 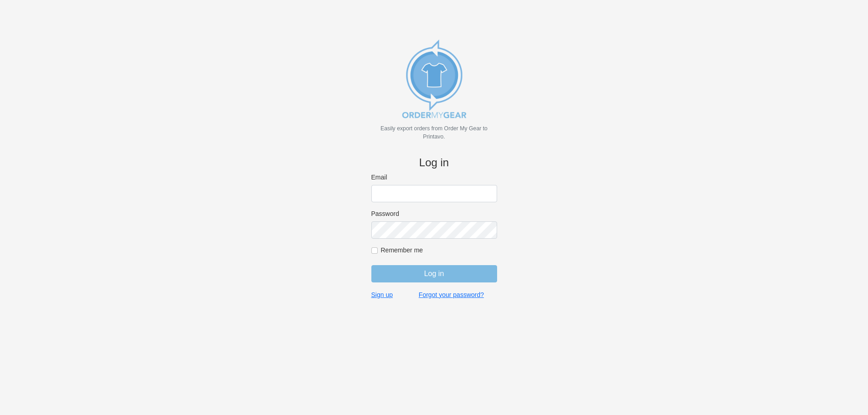 I want to click on a: Sign up, so click(x=382, y=295).